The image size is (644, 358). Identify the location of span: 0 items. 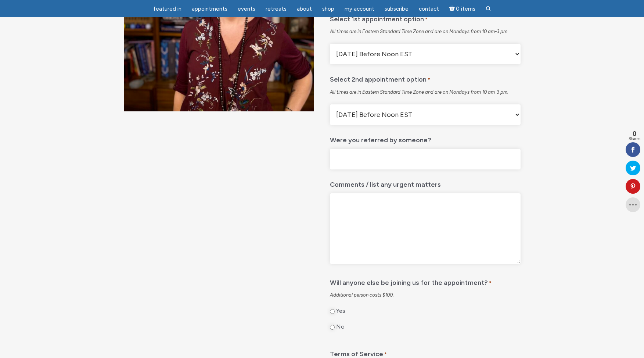
(466, 9).